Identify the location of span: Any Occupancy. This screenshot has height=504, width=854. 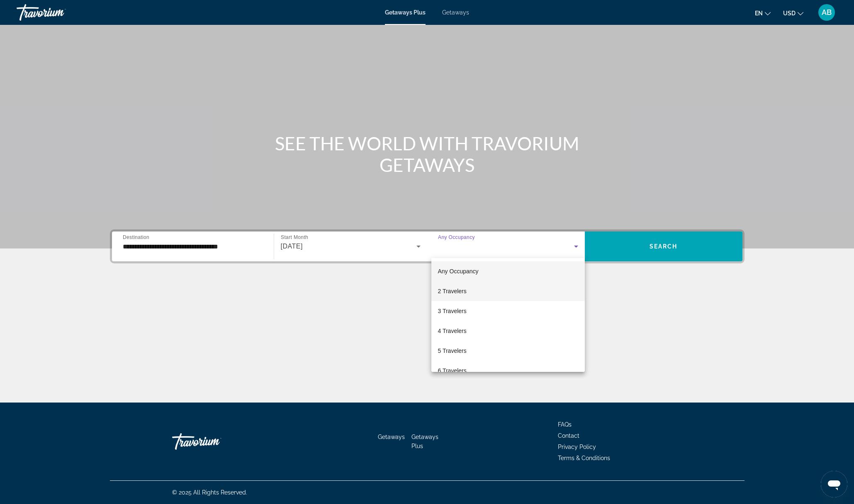
(458, 272).